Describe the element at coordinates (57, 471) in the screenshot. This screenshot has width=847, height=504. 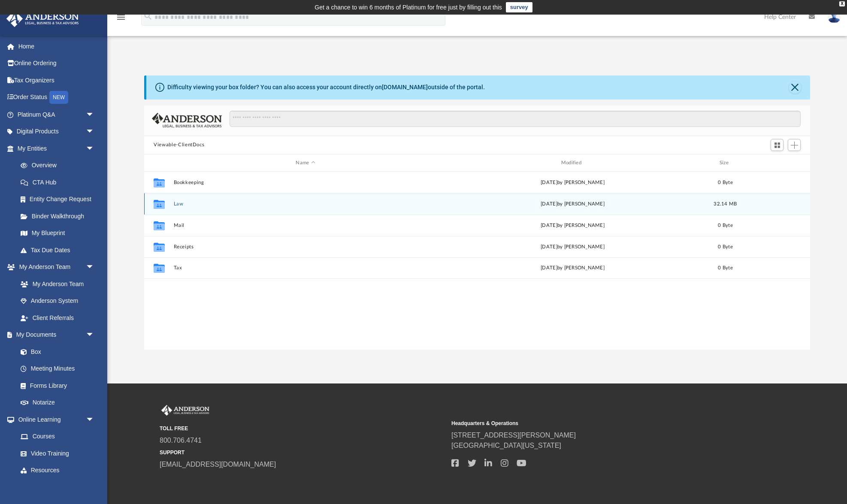
I see `a: Resources` at that location.